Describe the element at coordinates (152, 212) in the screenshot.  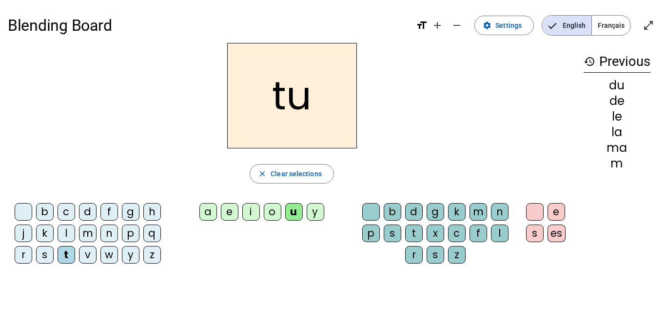
I see `div: h` at that location.